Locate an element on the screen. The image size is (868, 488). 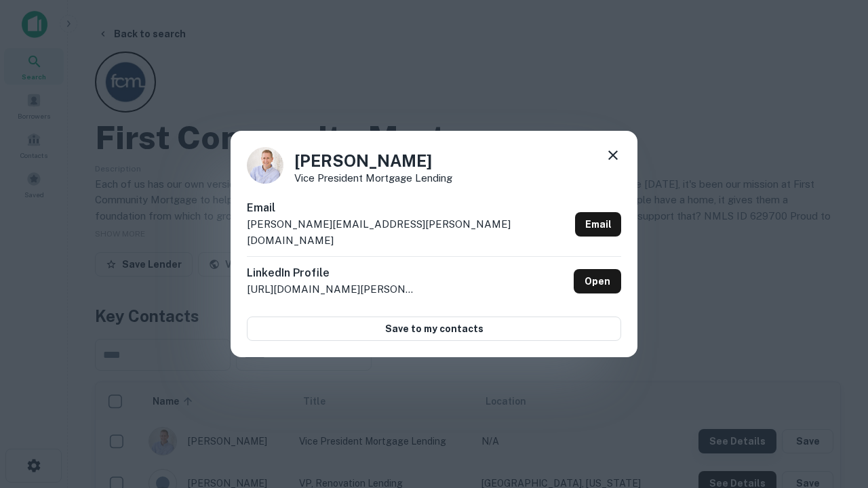
img: 1520878720083 is located at coordinates (265, 165).